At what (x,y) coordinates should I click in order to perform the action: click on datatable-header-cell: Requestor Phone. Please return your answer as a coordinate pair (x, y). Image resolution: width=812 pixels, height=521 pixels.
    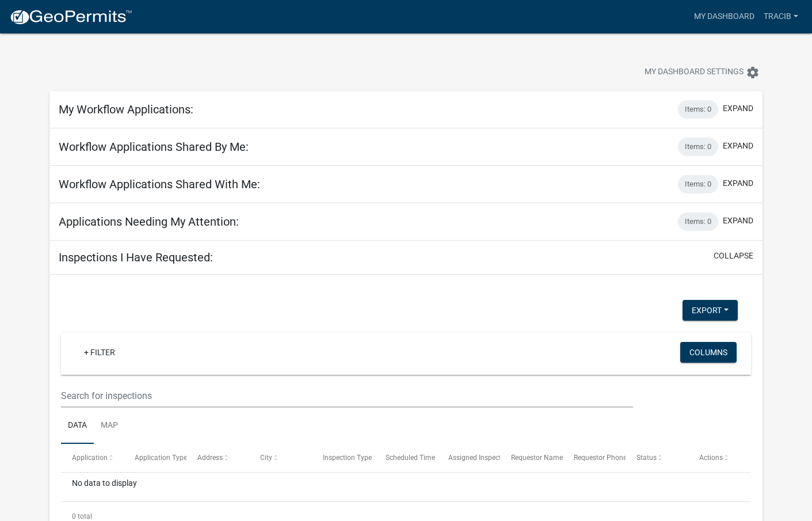
    Looking at the image, I should click on (594, 458).